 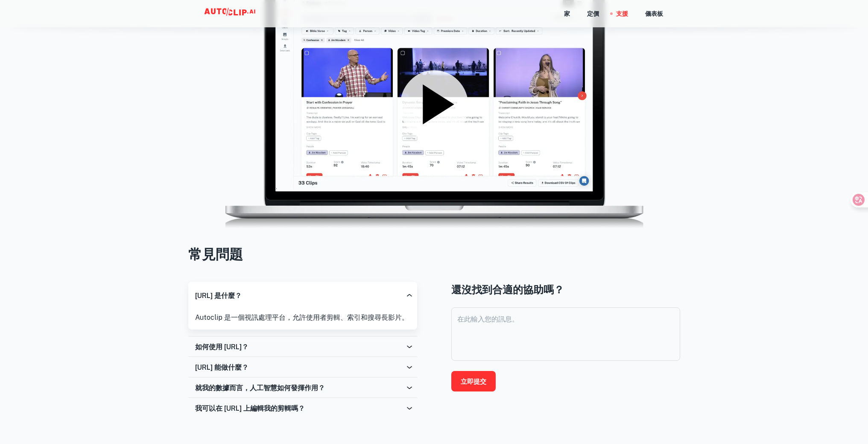 What do you see at coordinates (216, 254) in the screenshot?
I see `font: 常見問題` at bounding box center [216, 254].